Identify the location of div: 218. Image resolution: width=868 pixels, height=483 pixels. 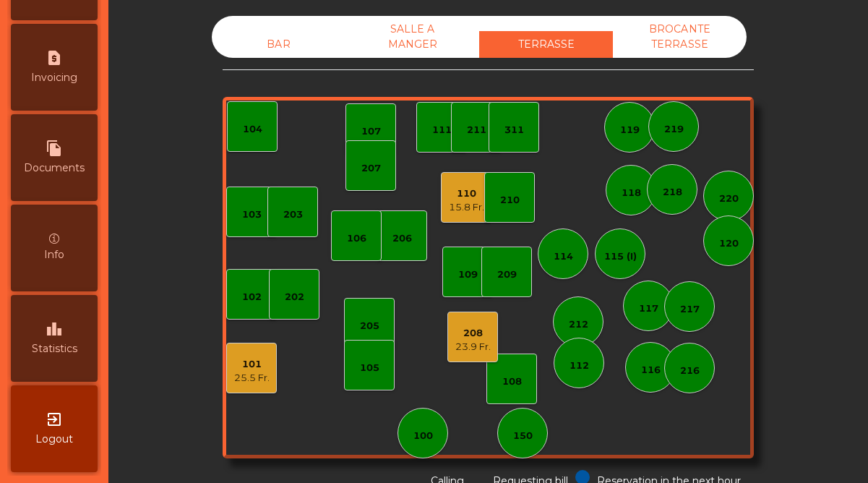
(672, 192).